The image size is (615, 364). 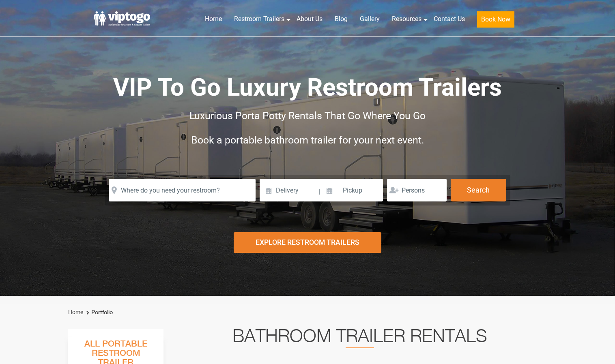 What do you see at coordinates (182, 190) in the screenshot?
I see `input: Where do you need your restroom?` at bounding box center [182, 190].